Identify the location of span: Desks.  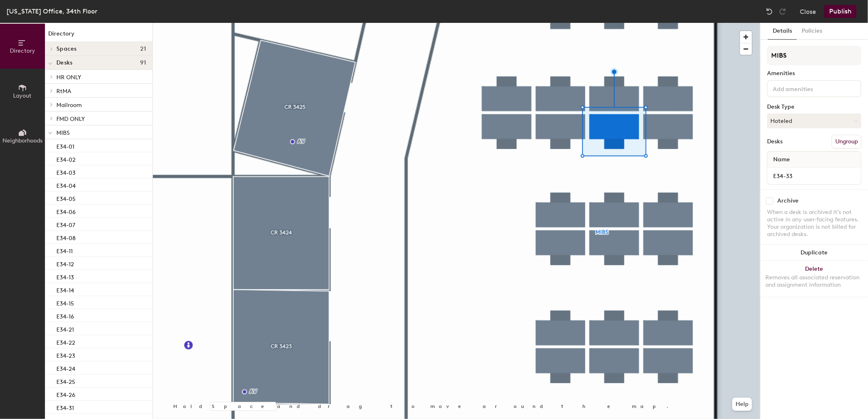
(64, 63).